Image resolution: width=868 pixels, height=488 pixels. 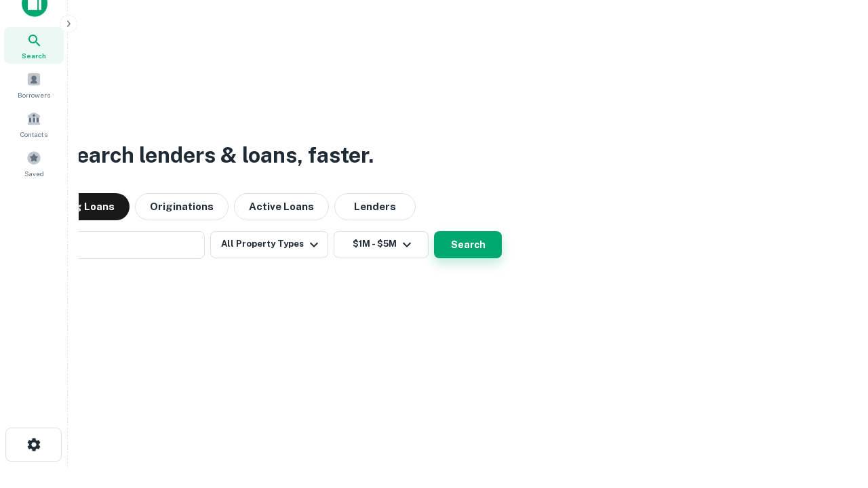 What do you see at coordinates (34, 45) in the screenshot?
I see `a: Search` at bounding box center [34, 45].